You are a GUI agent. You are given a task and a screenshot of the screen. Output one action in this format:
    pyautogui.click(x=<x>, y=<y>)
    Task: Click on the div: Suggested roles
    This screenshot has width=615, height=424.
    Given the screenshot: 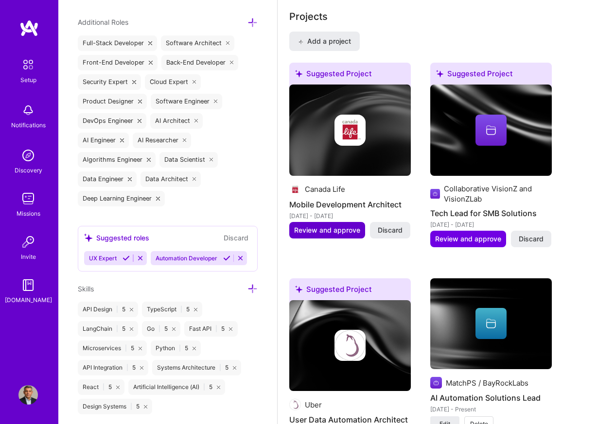 What is the action you would take?
    pyautogui.click(x=117, y=238)
    